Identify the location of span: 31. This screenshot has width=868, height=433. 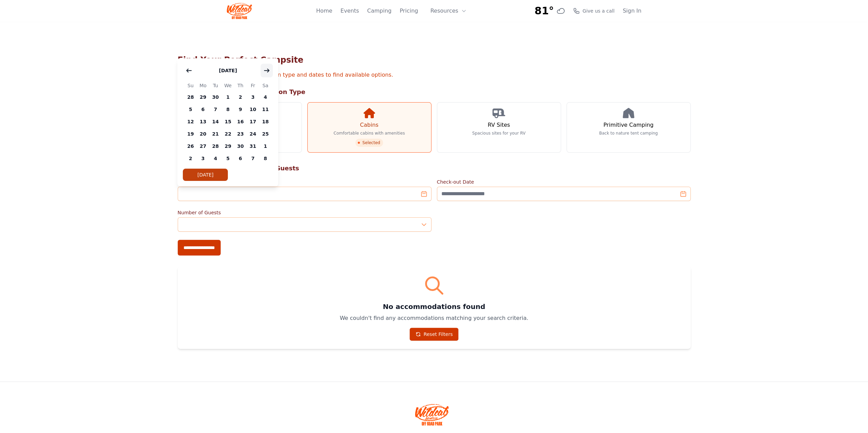
(253, 146).